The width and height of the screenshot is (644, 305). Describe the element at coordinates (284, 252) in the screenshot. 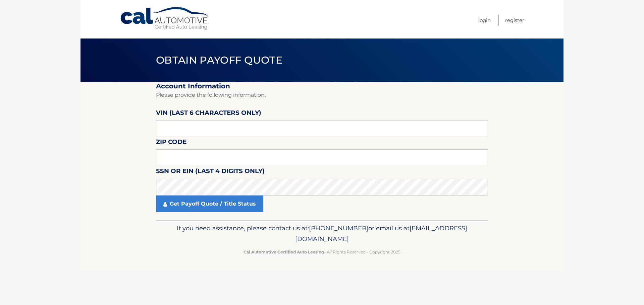

I see `strong: Cal Automotive Certified Auto Leasing` at that location.